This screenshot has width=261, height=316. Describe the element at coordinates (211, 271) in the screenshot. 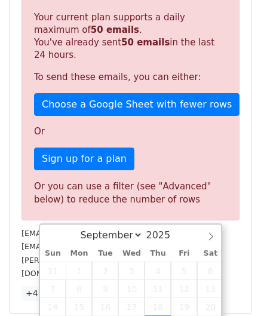

I see `span: September 6, 2025` at that location.